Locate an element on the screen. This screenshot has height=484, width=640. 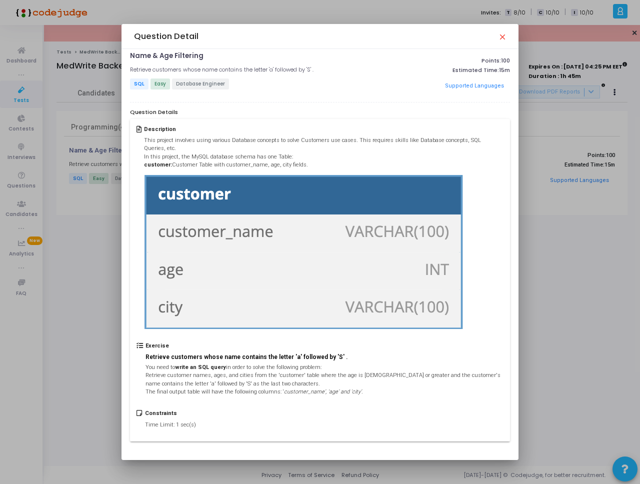
p: You need to in order to solve the following problem: Retrieve customer names, ages, and cities fr... is located at coordinates (324, 380).